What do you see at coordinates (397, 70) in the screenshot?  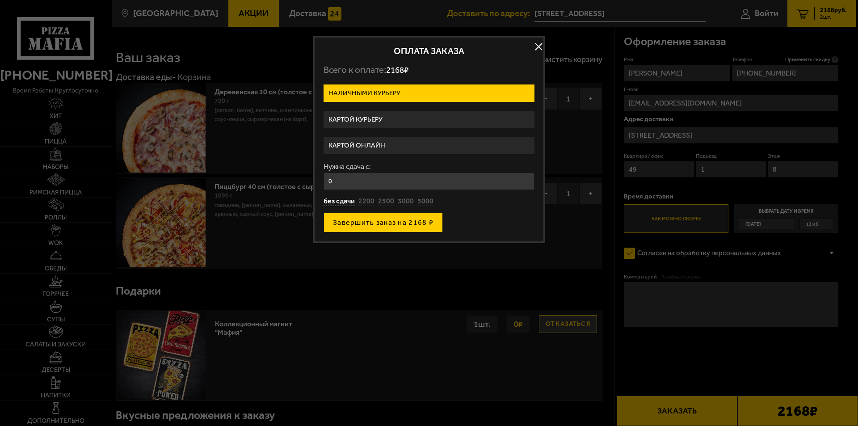 I see `span: 2168 ₽` at bounding box center [397, 70].